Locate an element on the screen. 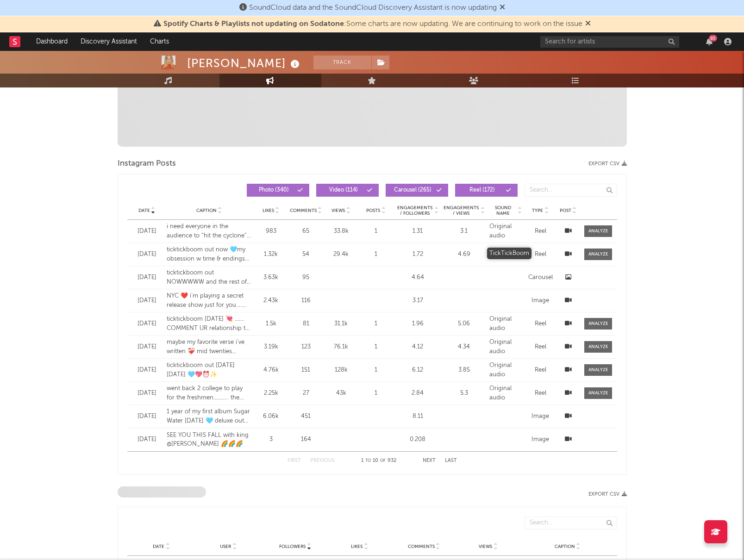 The image size is (744, 560). button: Track is located at coordinates (342, 62).